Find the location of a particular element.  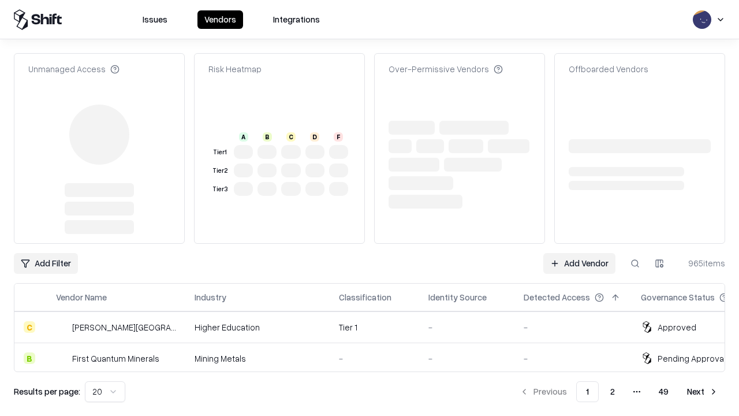

div: Risk Heatmap is located at coordinates (235, 69).